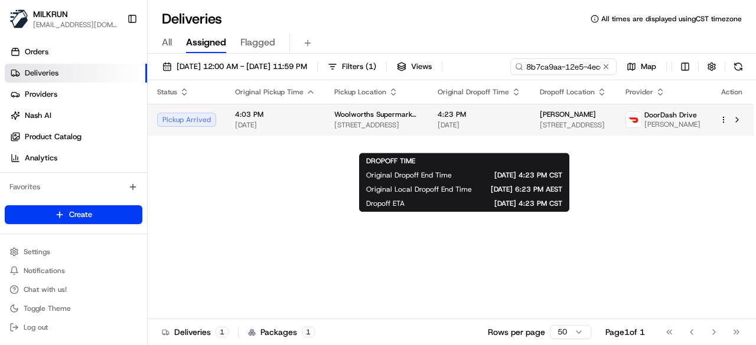 The image size is (756, 345). I want to click on span: Analytics, so click(41, 158).